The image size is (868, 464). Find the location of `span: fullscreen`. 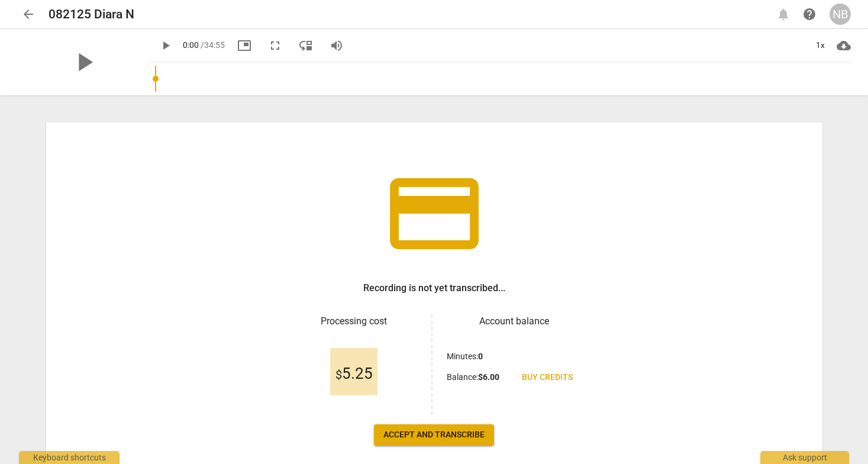

span: fullscreen is located at coordinates (275, 46).